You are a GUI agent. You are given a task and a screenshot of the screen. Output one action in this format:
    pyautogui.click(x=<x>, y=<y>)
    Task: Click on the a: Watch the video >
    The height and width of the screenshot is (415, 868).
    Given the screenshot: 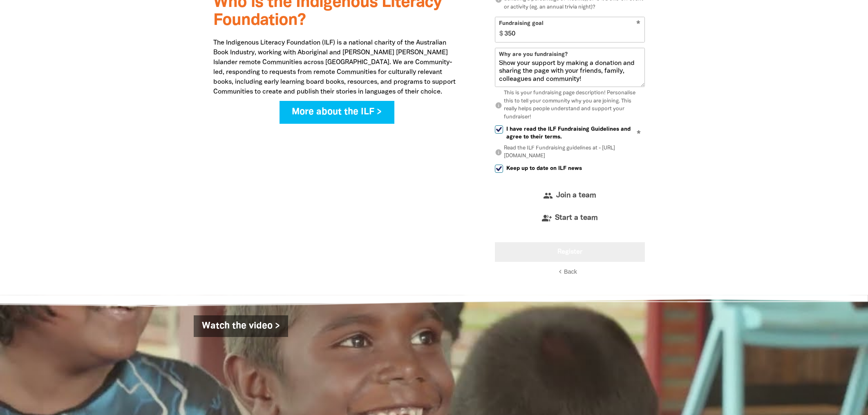 What is the action you would take?
    pyautogui.click(x=241, y=326)
    